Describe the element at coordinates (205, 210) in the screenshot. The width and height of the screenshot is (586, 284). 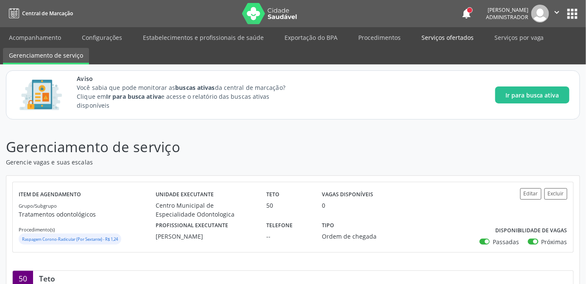
I see `div: Centro Municipal de Especialidade Odontologica` at that location.